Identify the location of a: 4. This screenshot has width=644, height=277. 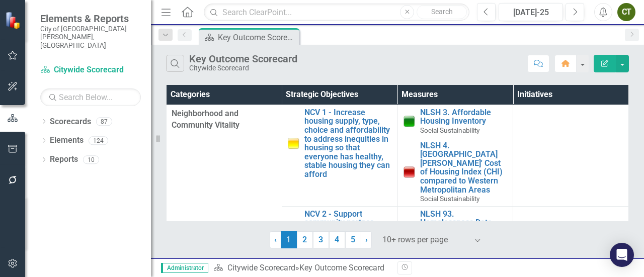
(337, 240).